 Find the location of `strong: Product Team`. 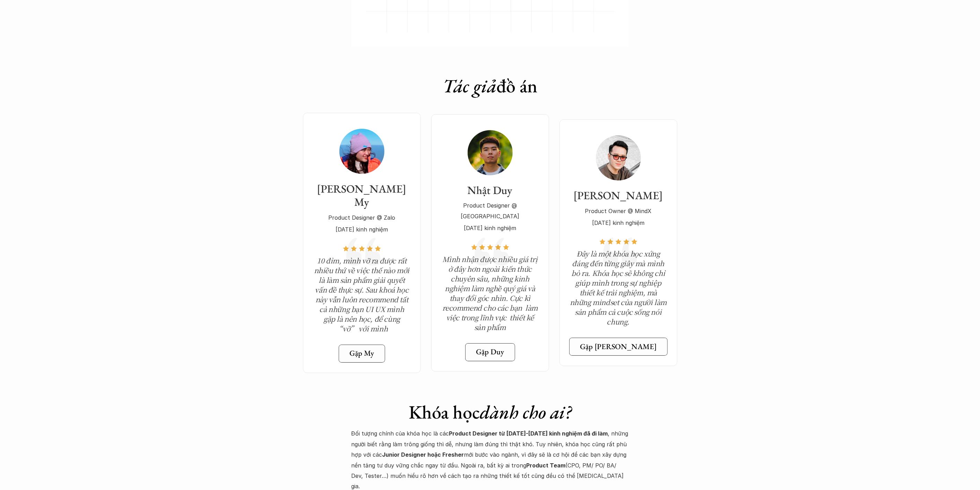

strong: Product Team is located at coordinates (546, 465).